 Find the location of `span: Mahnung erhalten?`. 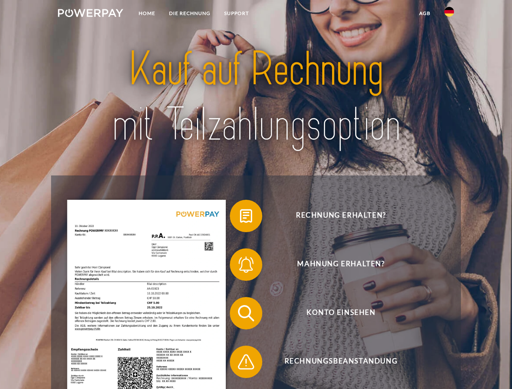

span: Mahnung erhalten? is located at coordinates (341, 265).